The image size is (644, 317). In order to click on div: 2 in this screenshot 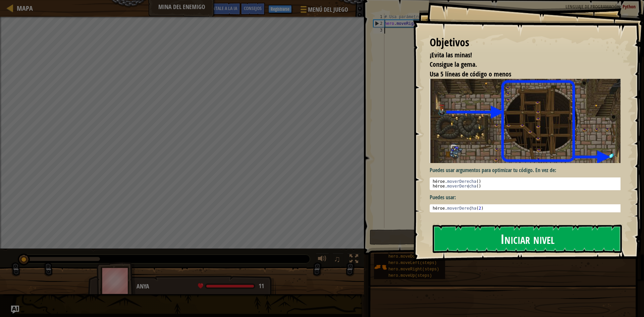, I will do `click(379, 23)`.